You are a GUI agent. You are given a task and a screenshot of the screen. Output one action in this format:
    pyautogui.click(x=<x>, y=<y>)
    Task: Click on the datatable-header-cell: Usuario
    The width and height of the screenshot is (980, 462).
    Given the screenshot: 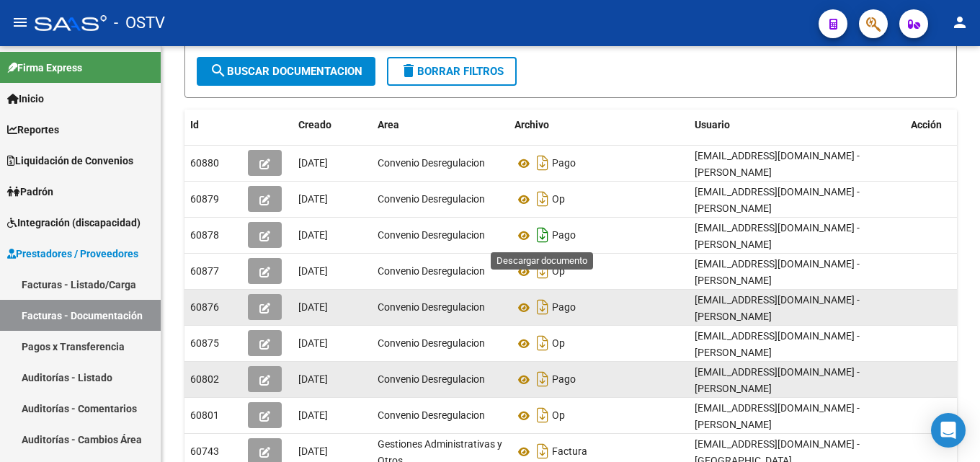 What is the action you would take?
    pyautogui.click(x=797, y=124)
    